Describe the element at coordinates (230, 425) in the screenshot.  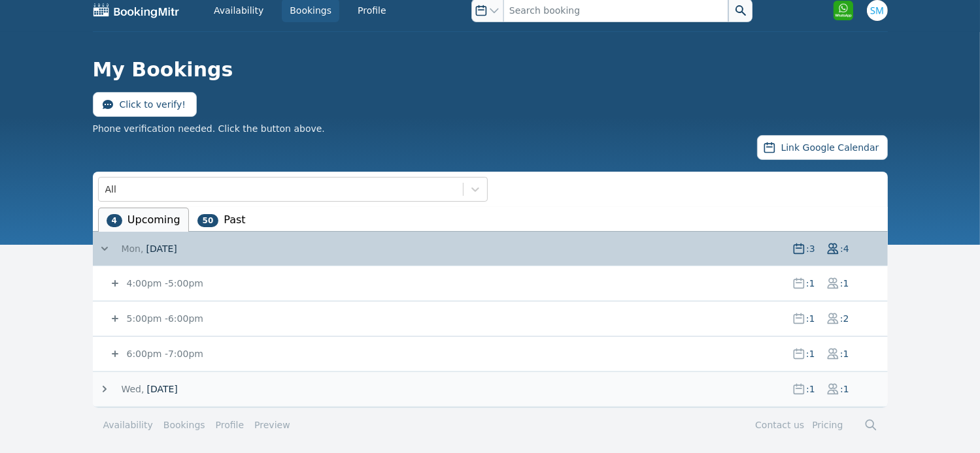
I see `a: Profile` at that location.